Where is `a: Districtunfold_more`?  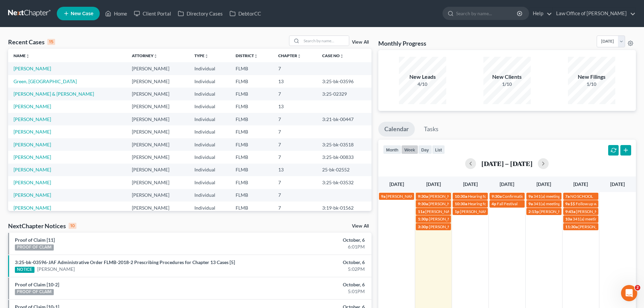
a: Districtunfold_more is located at coordinates (246, 55).